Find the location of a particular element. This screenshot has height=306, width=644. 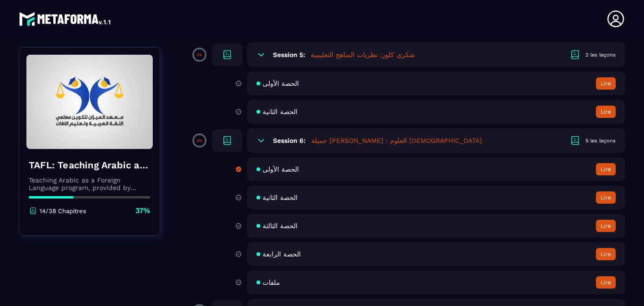

p: 37% is located at coordinates (143, 211).